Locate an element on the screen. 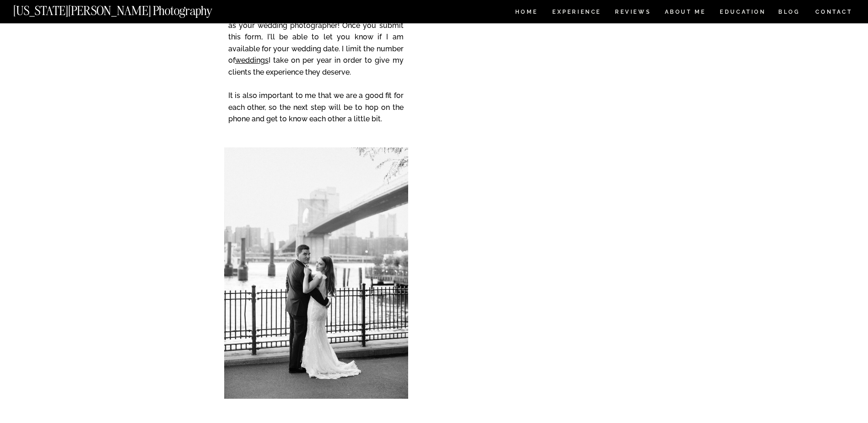 The width and height of the screenshot is (868, 423). a: EDUCATION is located at coordinates (743, 13).